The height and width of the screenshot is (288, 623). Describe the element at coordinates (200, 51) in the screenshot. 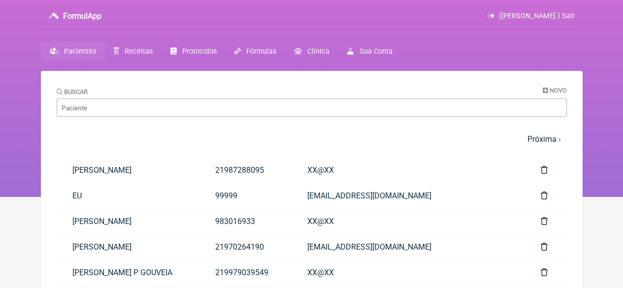

I see `span: Protocolos` at that location.